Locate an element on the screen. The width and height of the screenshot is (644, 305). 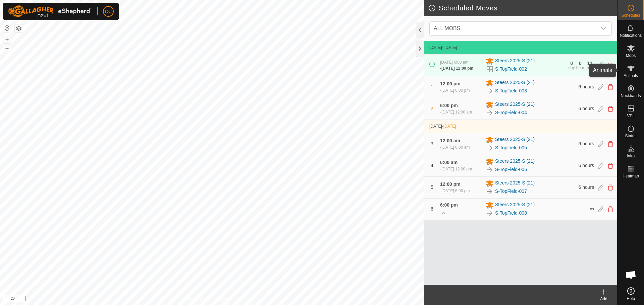
a: Help is located at coordinates (631, 294).